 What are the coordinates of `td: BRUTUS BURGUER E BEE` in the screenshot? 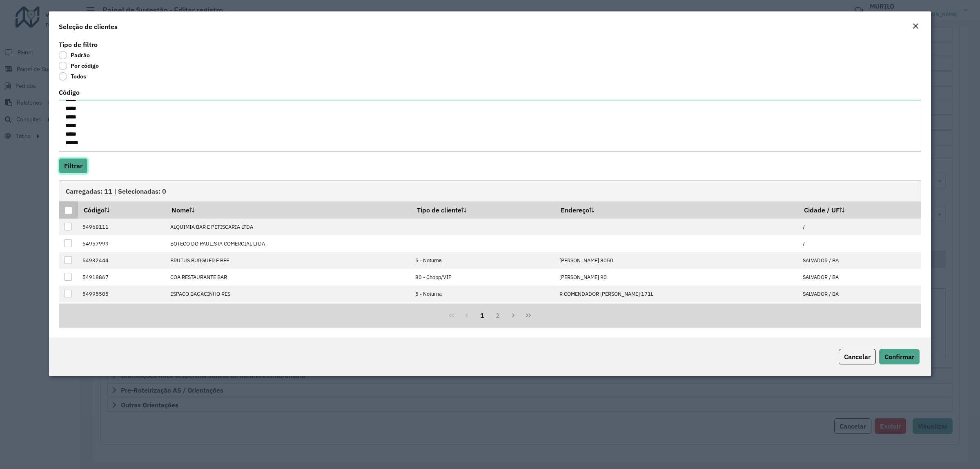 It's located at (288, 260).